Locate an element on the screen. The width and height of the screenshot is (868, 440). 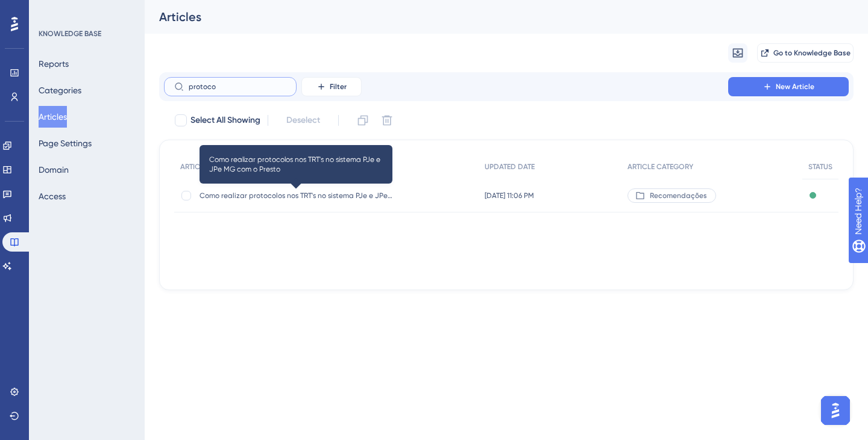
button: Go to Knowledge Base is located at coordinates (805, 53).